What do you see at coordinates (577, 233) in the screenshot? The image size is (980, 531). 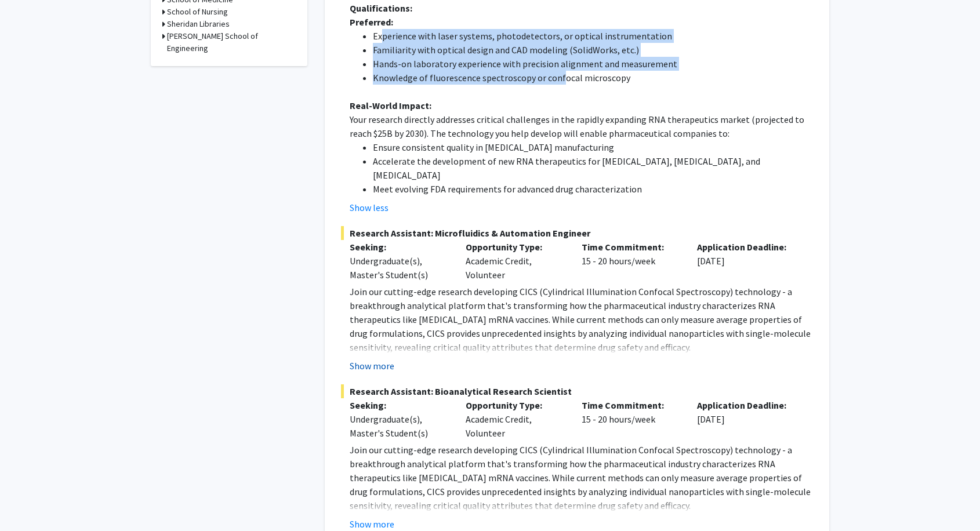 I see `span: Research Assistant: Microfluidics & Automation Engineer` at bounding box center [577, 233].